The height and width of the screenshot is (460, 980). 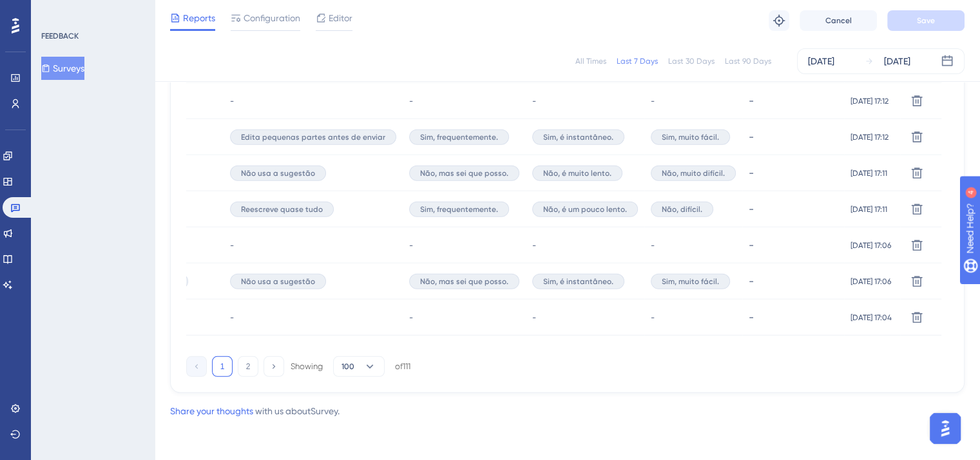 What do you see at coordinates (359, 367) in the screenshot?
I see `button: 100` at bounding box center [359, 367].